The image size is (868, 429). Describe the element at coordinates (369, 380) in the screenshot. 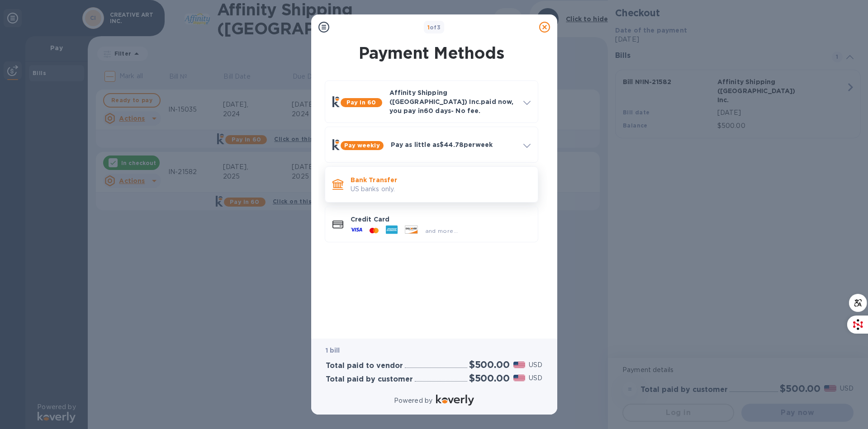

I see `h3: Total paid by customer` at that location.